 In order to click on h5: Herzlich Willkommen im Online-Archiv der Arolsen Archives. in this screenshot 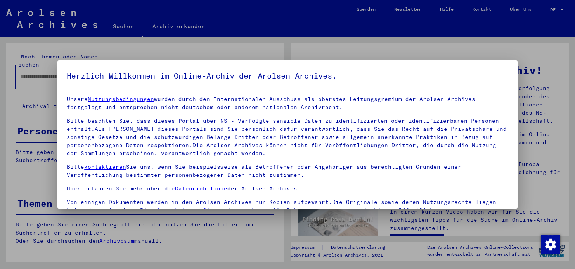, I will do `click(287, 76)`.